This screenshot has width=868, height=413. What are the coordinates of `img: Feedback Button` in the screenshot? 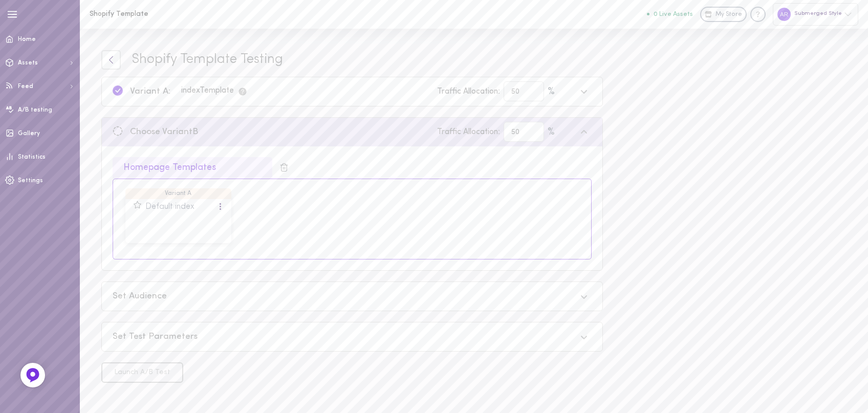 It's located at (33, 376).